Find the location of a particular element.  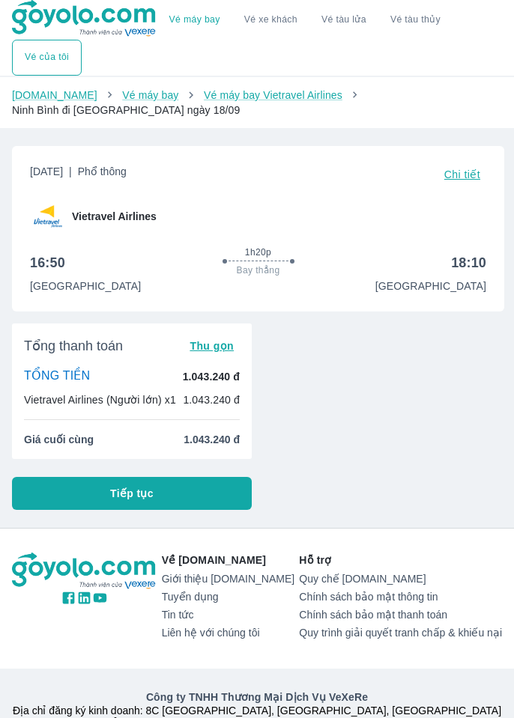

span: Chi tiết is located at coordinates (462, 174).